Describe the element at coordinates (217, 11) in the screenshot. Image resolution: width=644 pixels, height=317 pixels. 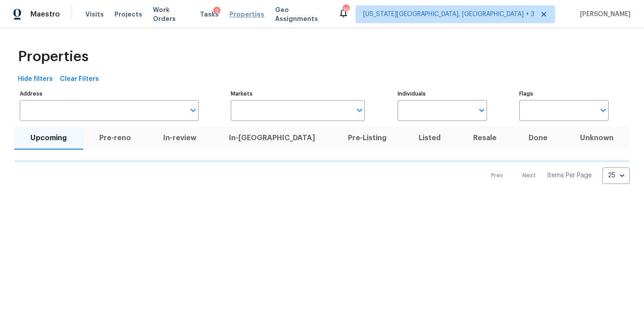
I see `div: 3` at that location.